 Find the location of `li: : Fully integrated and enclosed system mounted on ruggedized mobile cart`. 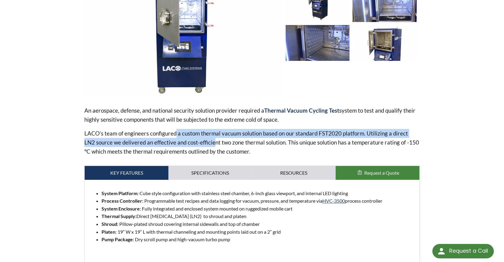

li: : Fully integrated and enclosed system mounted on ruggedized mobile cart is located at coordinates (258, 209).